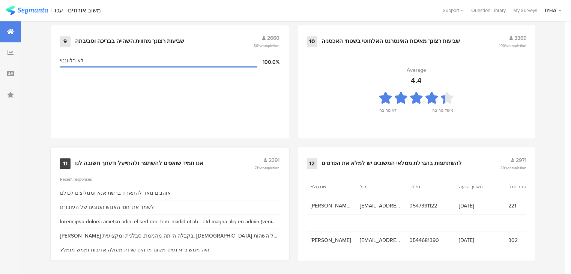 The height and width of the screenshot is (274, 571). What do you see at coordinates (27, 10) in the screenshot?
I see `img: segmanta logo` at bounding box center [27, 10].